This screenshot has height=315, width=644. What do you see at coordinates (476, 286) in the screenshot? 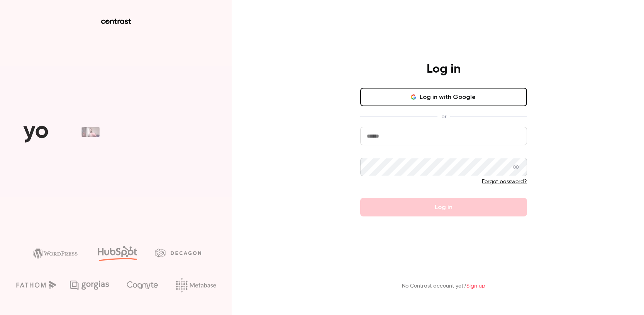
I see `a: Sign up` at bounding box center [476, 286].